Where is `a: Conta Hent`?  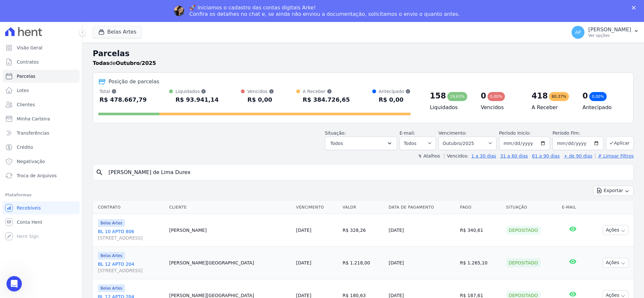 a: Conta Hent is located at coordinates (41, 222).